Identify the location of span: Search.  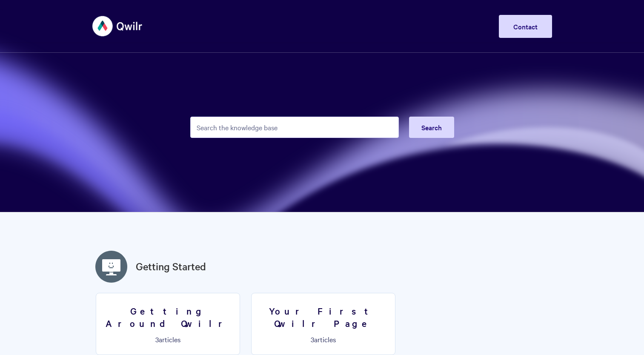
(432, 127).